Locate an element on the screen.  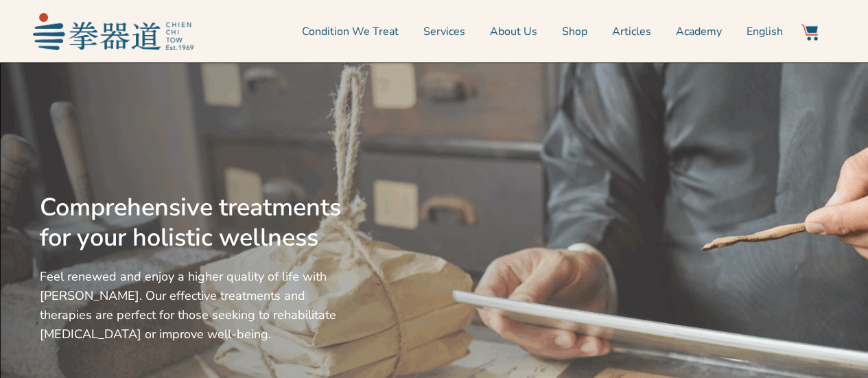
a: Shop is located at coordinates (575, 32).